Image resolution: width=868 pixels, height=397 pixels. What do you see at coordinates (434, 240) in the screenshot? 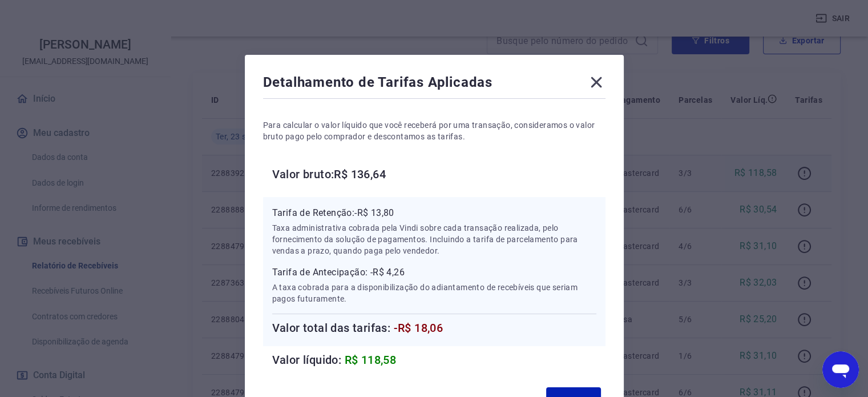
I see `p: Taxa administrativa cobrada pela Vindi sobre cada transação realizada, pelo fornecimento da soluç...` at bounding box center [434, 240].